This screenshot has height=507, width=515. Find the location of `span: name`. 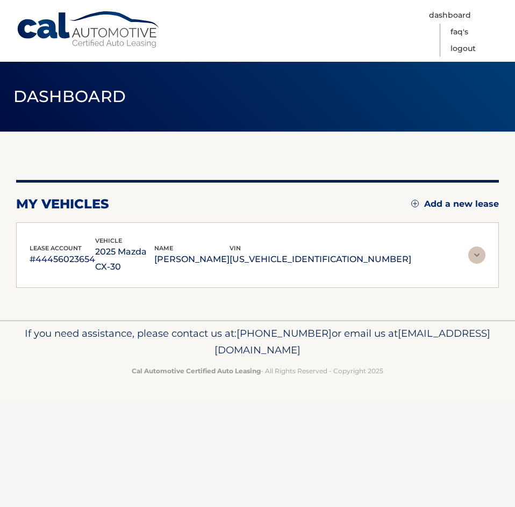

span: name is located at coordinates (163, 248).